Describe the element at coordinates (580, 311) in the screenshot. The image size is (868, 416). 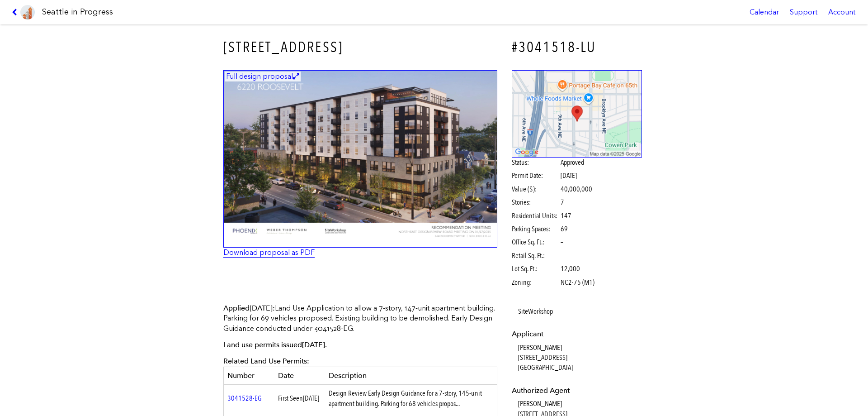
I see `dd: SiteWorkshop` at that location.